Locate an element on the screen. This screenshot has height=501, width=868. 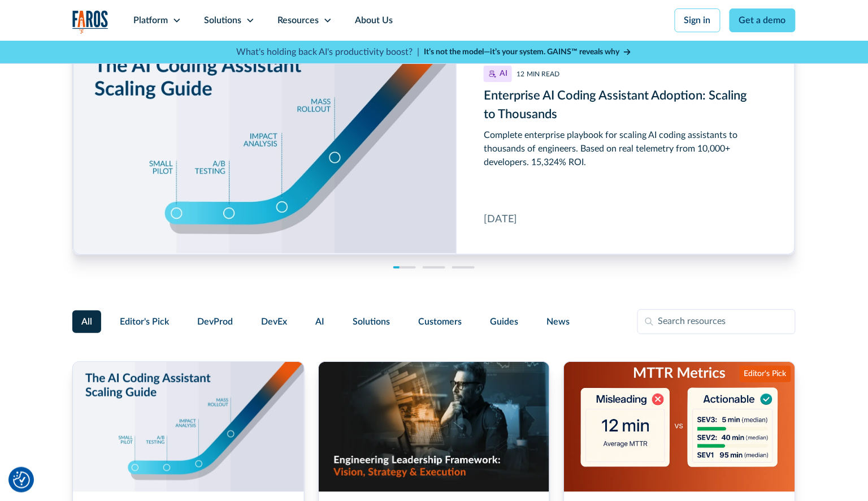
a: It’s not the model—it’s your system. GAINS™ reveals why is located at coordinates (528, 52).